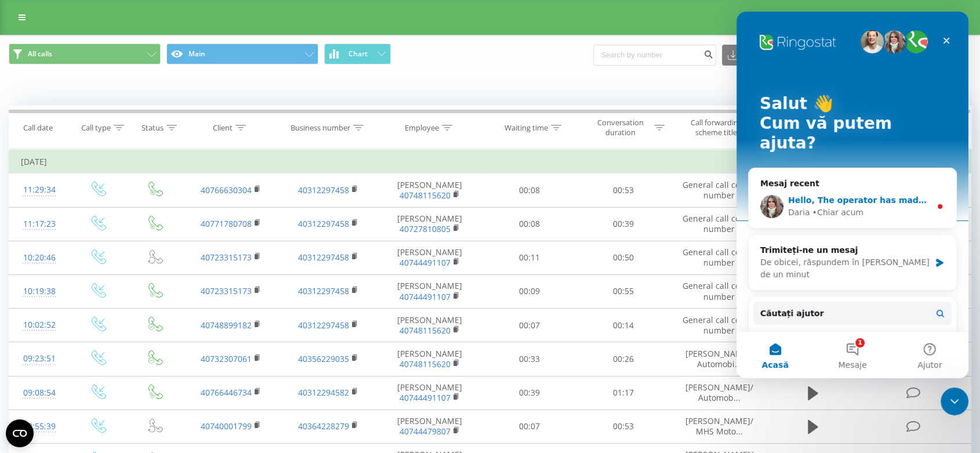  I want to click on button: Open CMP widget, so click(19, 433).